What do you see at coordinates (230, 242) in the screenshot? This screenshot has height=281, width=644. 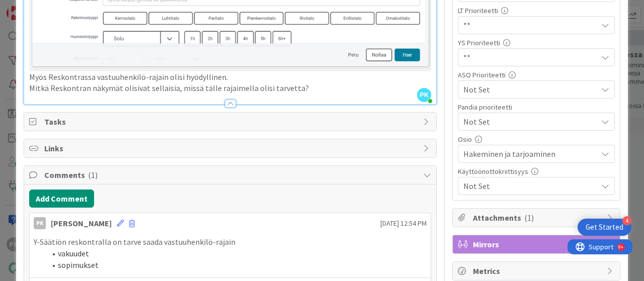 I see `p: Y-Säätiön reskontralla on tarve saada vastuuhenkilö-rajain` at bounding box center [230, 242].